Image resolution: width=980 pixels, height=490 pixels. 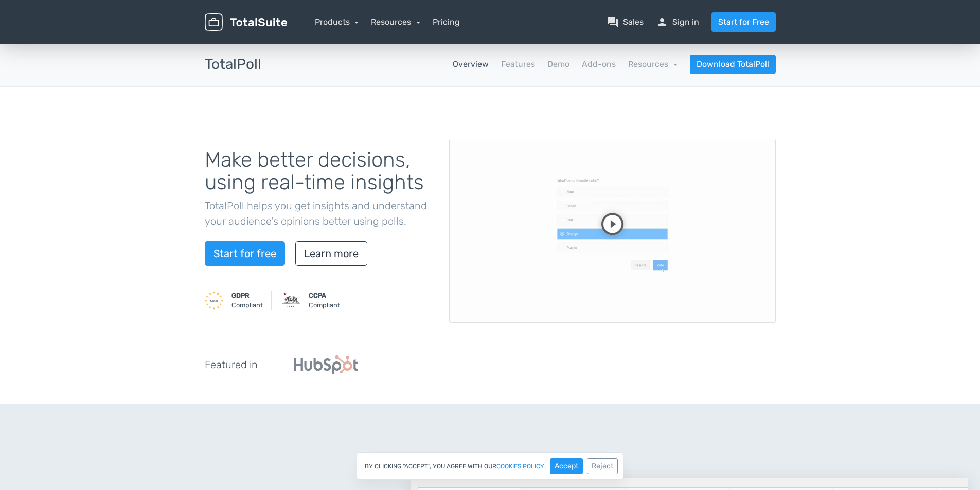 What do you see at coordinates (678, 22) in the screenshot?
I see `a: personSign in` at bounding box center [678, 22].